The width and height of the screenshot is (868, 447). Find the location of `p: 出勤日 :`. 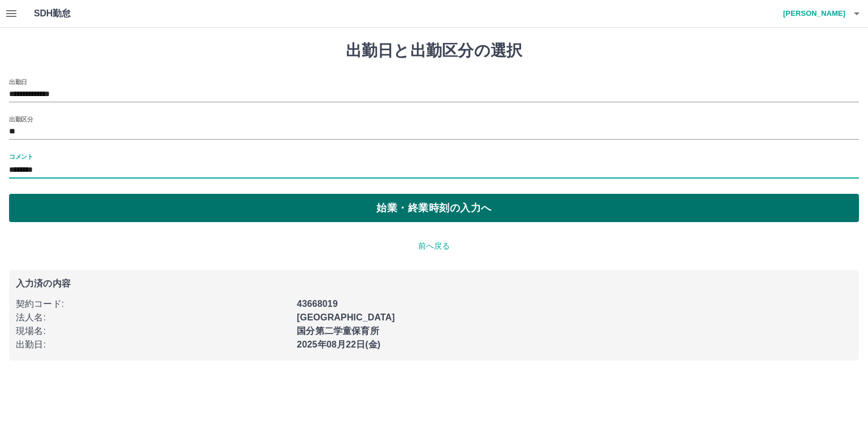

p: 出勤日 : is located at coordinates (153, 345).